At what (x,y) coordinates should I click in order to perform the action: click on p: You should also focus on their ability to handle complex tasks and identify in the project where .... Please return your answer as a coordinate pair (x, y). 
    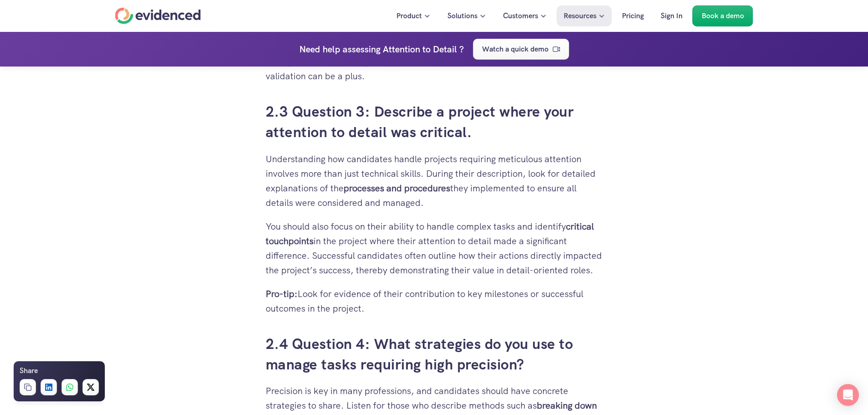
    Looking at the image, I should click on (434, 248).